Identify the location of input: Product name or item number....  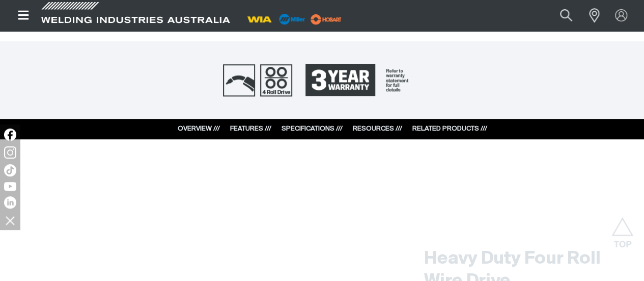
(559, 15).